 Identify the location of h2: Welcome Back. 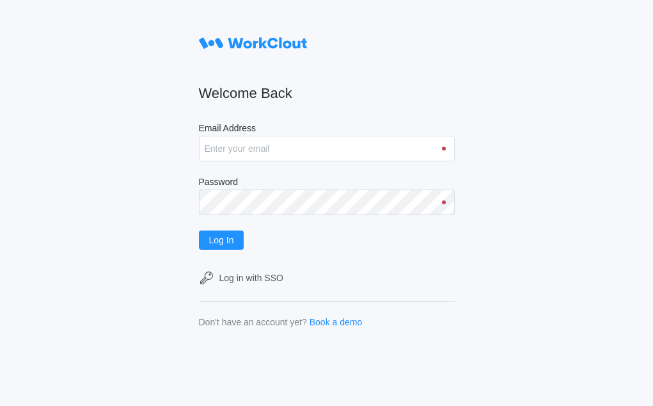
(327, 93).